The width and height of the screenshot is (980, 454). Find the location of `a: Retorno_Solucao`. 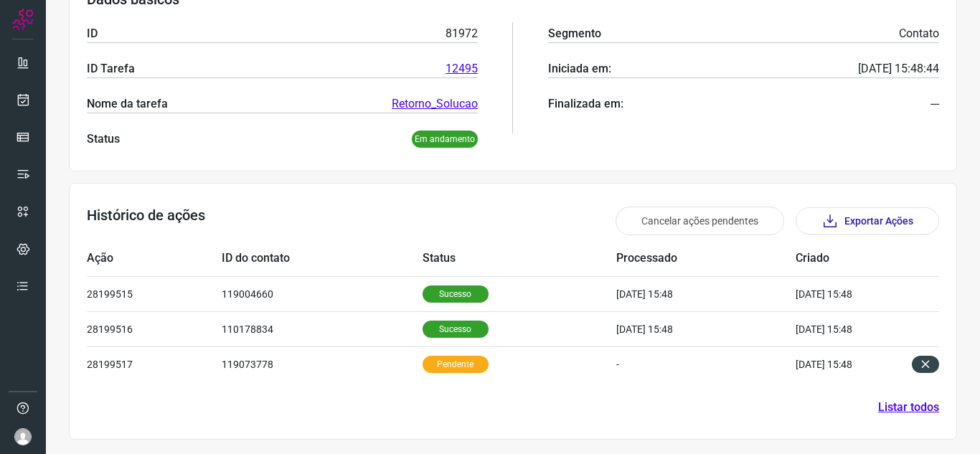

a: Retorno_Solucao is located at coordinates (435, 104).